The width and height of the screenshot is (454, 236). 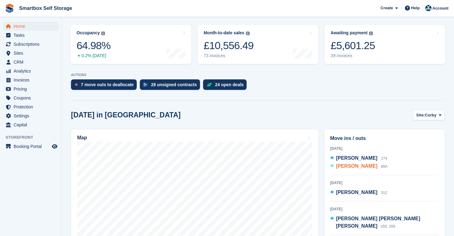 What do you see at coordinates (82, 138) in the screenshot?
I see `h2: Map` at bounding box center [82, 138].